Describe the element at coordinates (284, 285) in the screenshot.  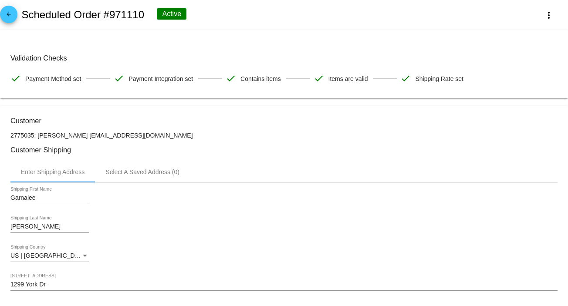
I see `input: Shipping Street 1` at that location.